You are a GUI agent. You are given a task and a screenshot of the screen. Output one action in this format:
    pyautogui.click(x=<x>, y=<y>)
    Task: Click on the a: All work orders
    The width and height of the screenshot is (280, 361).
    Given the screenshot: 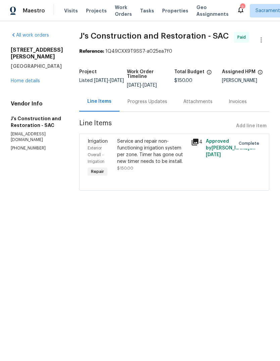 What is the action you would take?
    pyautogui.click(x=30, y=35)
    